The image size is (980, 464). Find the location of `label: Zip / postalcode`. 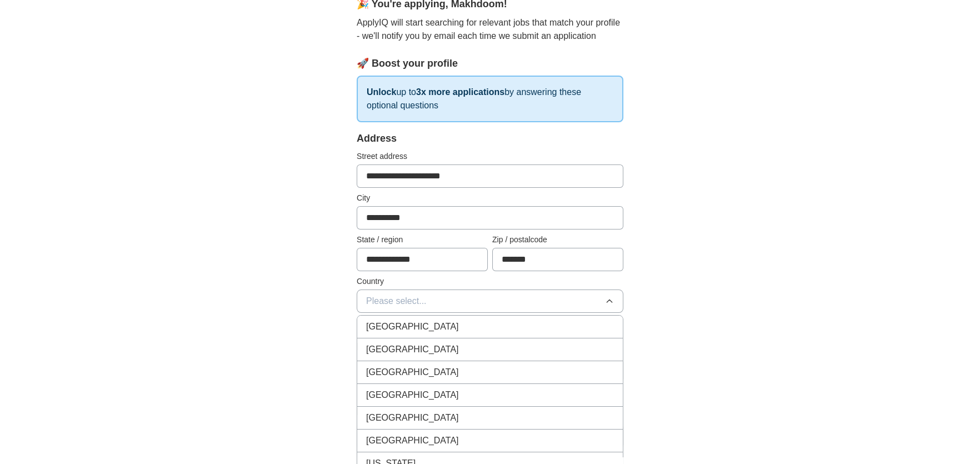

label: Zip / postalcode is located at coordinates (558, 240).